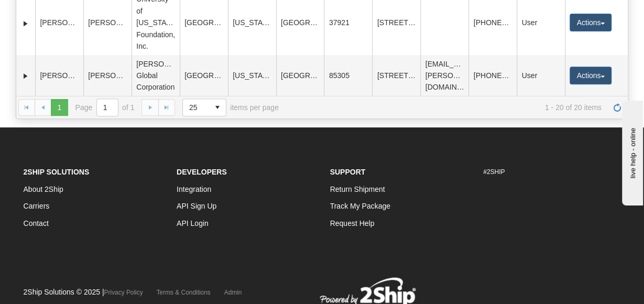 Image resolution: width=644 pixels, height=304 pixels. Describe the element at coordinates (57, 172) in the screenshot. I see `strong: 2Ship Solutions` at that location.